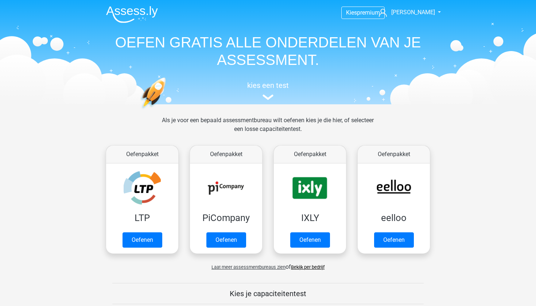 The height and width of the screenshot is (306, 536). Describe the element at coordinates (369, 12) in the screenshot. I see `span: premium` at that location.